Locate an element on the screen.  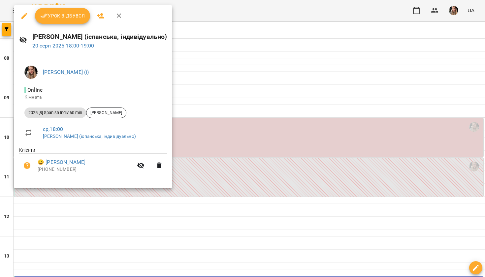
span: - Online is located at coordinates (34, 90).